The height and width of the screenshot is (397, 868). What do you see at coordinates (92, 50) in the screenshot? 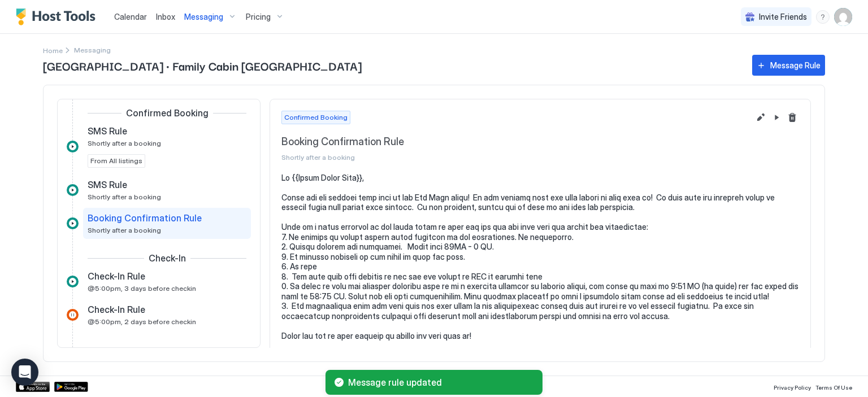
I see `span: Breadcrumb` at bounding box center [92, 50].